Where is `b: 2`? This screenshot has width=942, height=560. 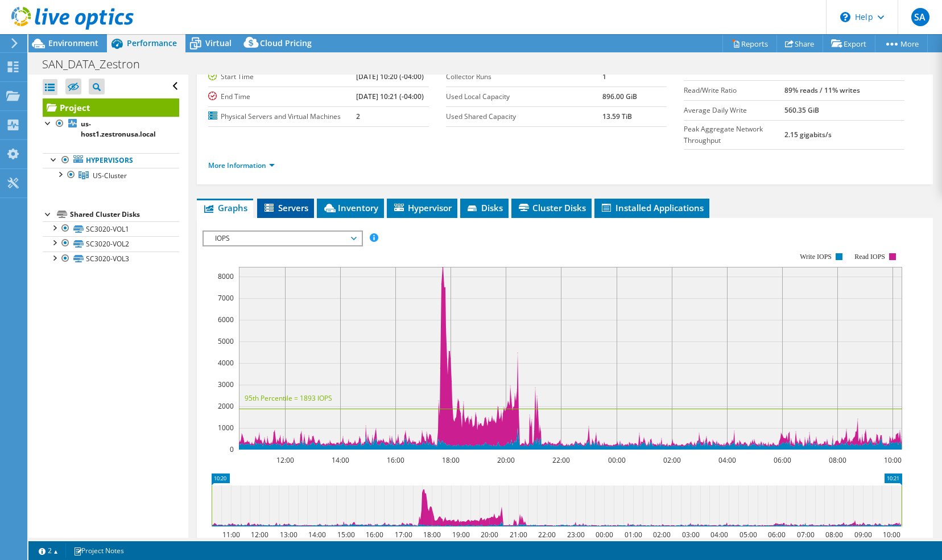
b: 2 is located at coordinates (358, 116).